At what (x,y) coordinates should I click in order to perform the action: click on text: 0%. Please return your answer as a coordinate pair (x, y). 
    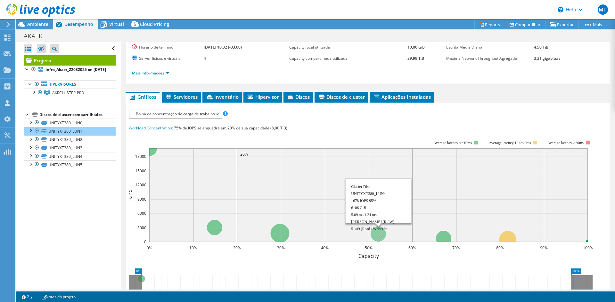
    Looking at the image, I should click on (149, 248).